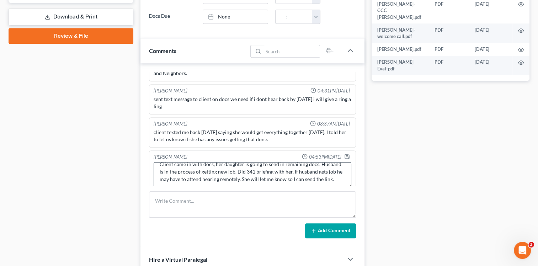  Describe the element at coordinates (71, 36) in the screenshot. I see `a: Review & File` at that location.